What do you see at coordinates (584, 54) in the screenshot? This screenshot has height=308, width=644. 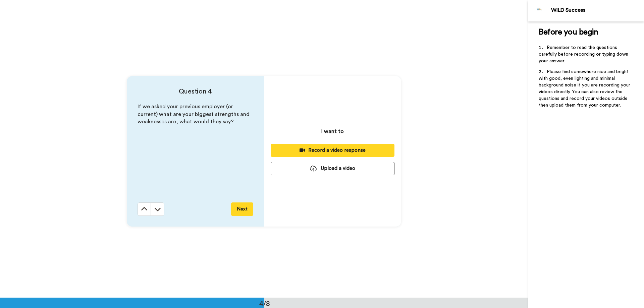 I see `span: Remember to read the questions carefully before recording or typing down your answer.` at bounding box center [584, 54].